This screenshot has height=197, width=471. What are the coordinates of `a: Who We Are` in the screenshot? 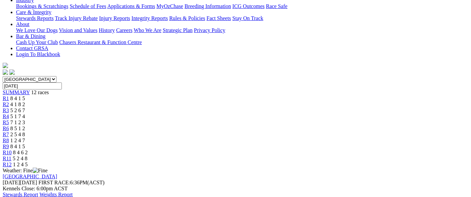 It's located at (147, 30).